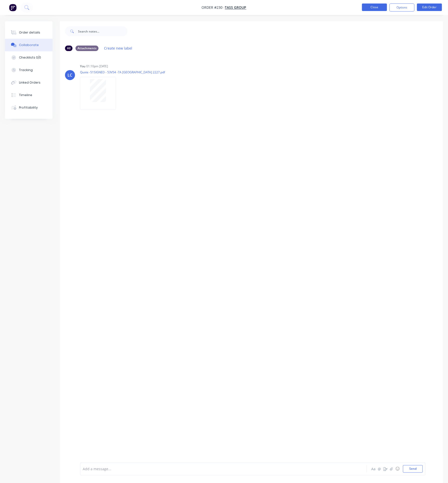  Describe the element at coordinates (118, 48) in the screenshot. I see `button: Create new label` at that location.